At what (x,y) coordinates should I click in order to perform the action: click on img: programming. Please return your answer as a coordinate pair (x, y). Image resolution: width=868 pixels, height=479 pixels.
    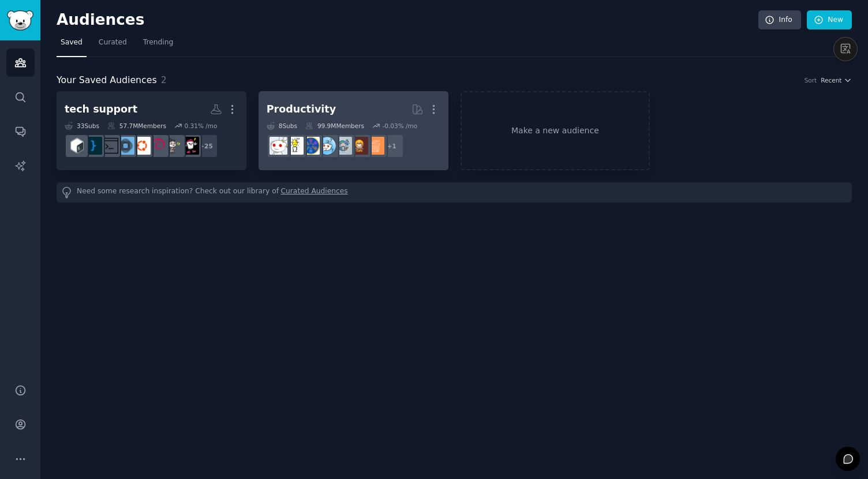
    Looking at the image, I should click on (93, 145).